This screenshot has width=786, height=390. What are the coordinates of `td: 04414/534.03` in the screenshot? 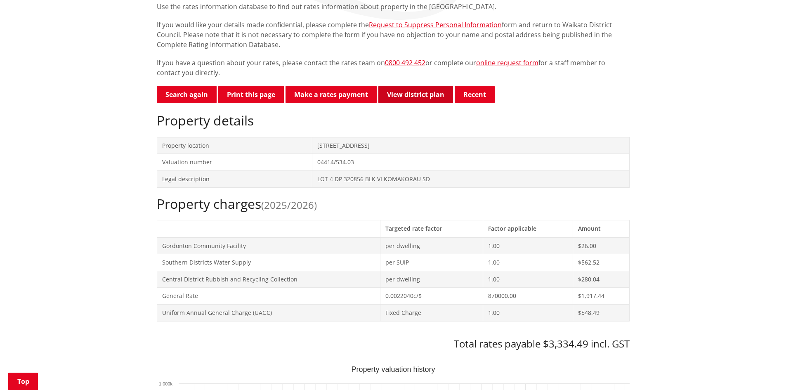 It's located at (471, 162).